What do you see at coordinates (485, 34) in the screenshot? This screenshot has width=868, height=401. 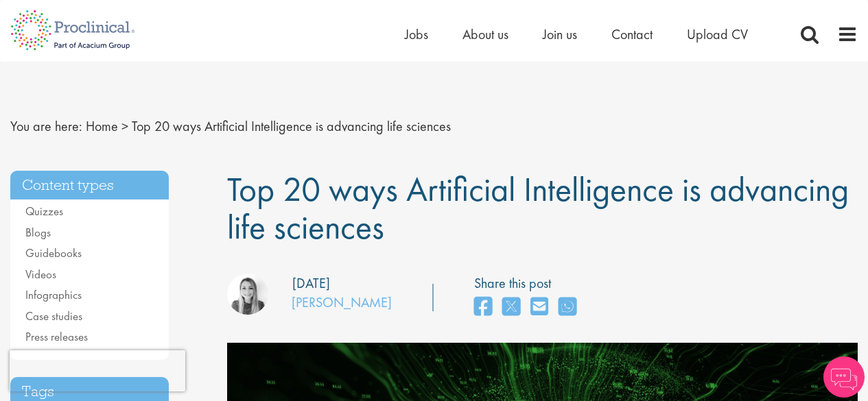 I see `a: About us` at bounding box center [485, 34].